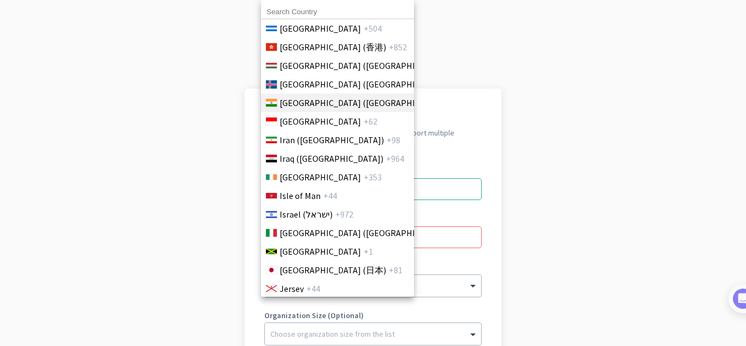 The width and height of the screenshot is (746, 346). What do you see at coordinates (368, 251) in the screenshot?
I see `span: +1` at bounding box center [368, 251].